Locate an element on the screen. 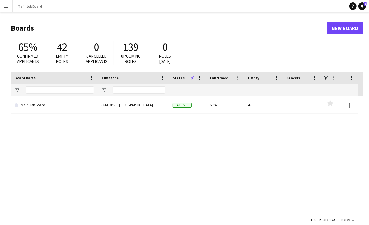 This screenshot has height=225, width=369. span: Board name is located at coordinates (25, 78).